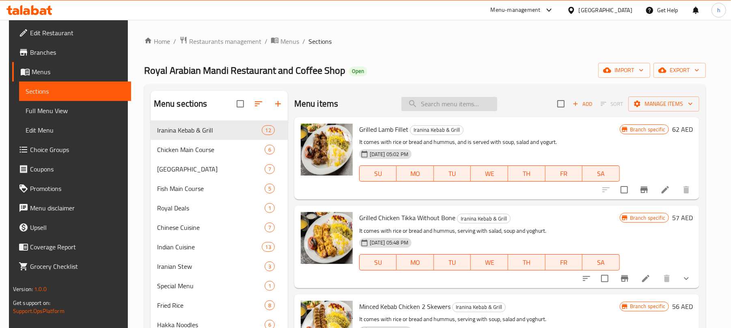 The height and width of the screenshot is (328, 731). What do you see at coordinates (219, 286) in the screenshot?
I see `div: Special Menu1` at bounding box center [219, 286].